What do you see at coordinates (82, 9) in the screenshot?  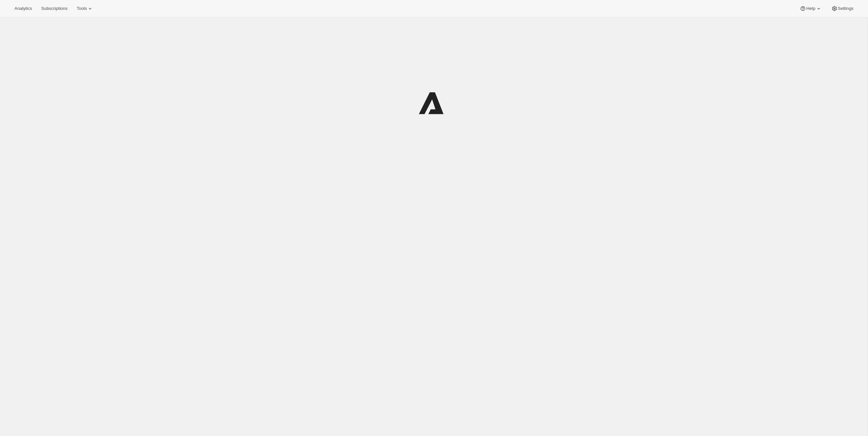 I see `span: Tools` at bounding box center [82, 9].